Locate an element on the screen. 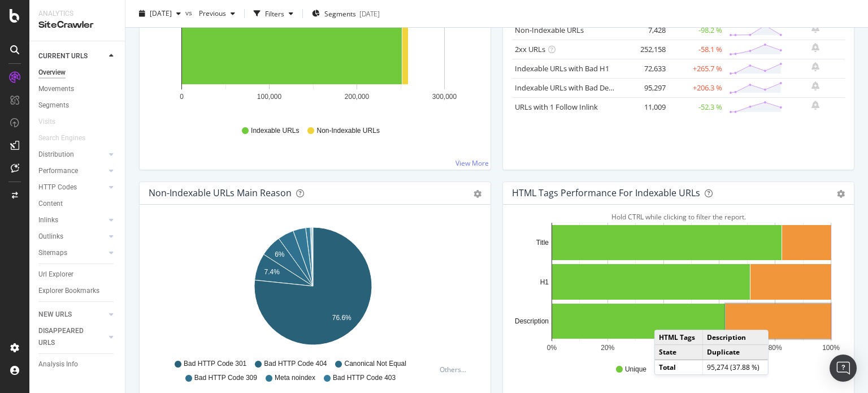 The image size is (868, 393). div: Visits is located at coordinates (47, 121).